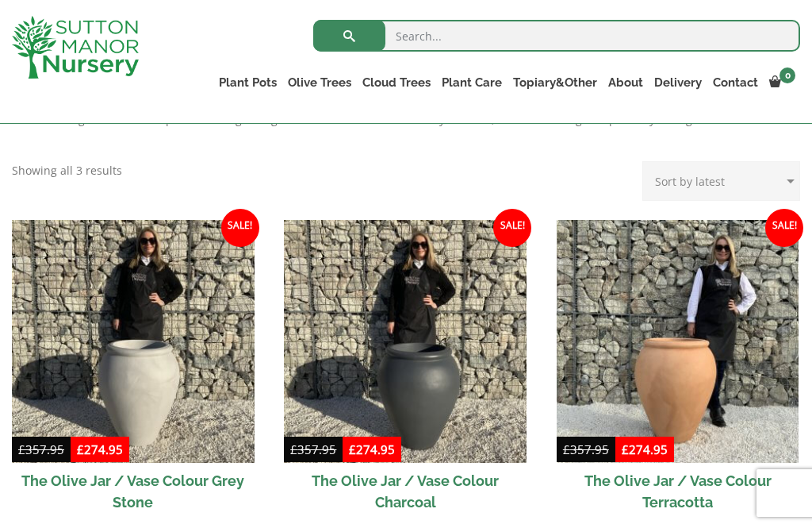 This screenshot has width=812, height=528. Describe the element at coordinates (247, 82) in the screenshot. I see `a: Plant Pots` at that location.